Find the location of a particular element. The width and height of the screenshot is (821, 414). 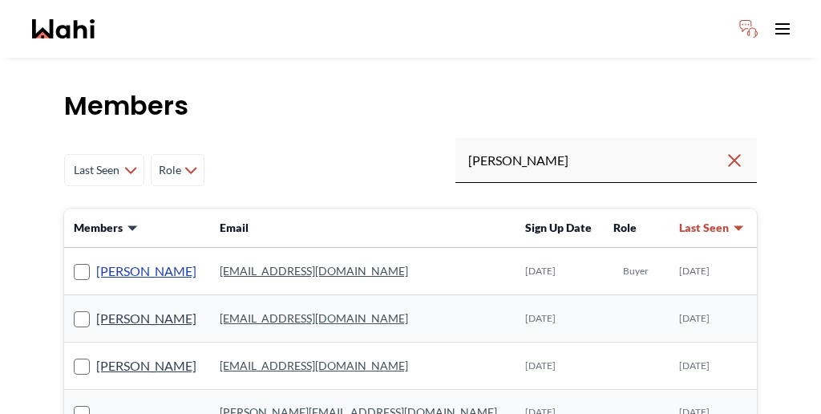

a: Wahi homepage is located at coordinates (63, 29).